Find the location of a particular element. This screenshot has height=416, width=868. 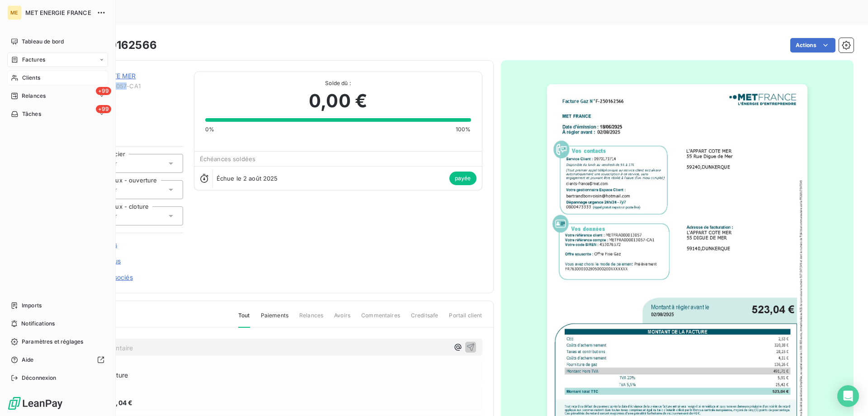

a: Aide is located at coordinates (57, 359).